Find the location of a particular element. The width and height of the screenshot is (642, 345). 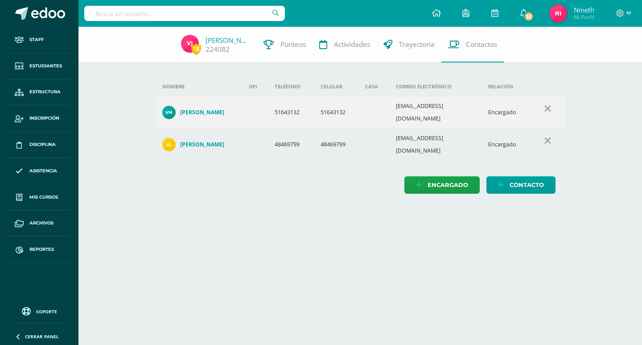

span: Inscripción is located at coordinates (44, 118).